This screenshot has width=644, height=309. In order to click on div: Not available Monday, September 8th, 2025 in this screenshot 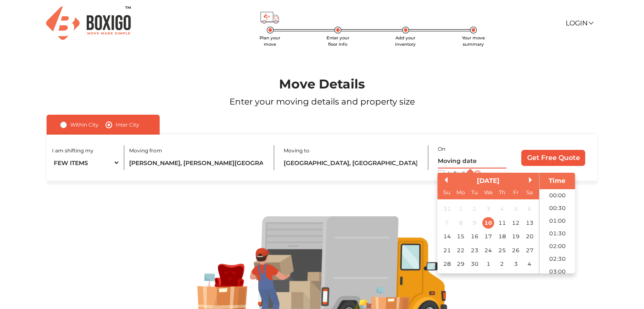, I will do `click(461, 223)`.